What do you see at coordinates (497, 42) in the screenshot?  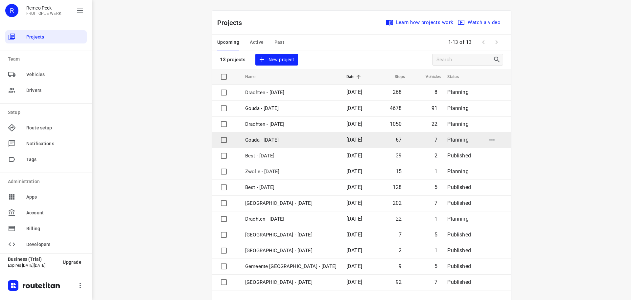 I see `span: Next Page` at bounding box center [497, 42].